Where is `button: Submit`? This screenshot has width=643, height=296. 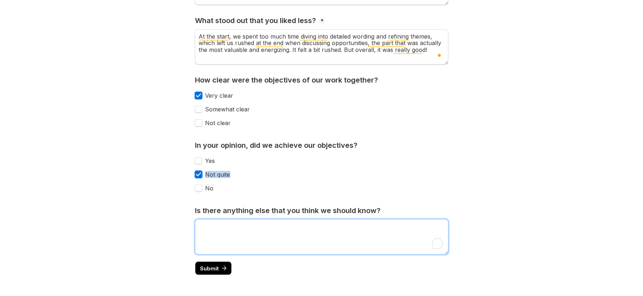
button: Submit is located at coordinates (213, 269).